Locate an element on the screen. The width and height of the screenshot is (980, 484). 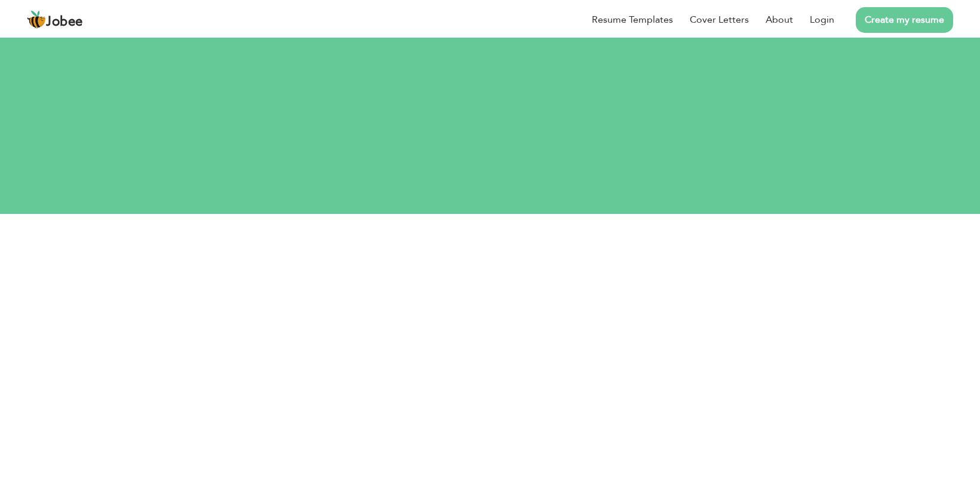
a: Login is located at coordinates (822, 20).